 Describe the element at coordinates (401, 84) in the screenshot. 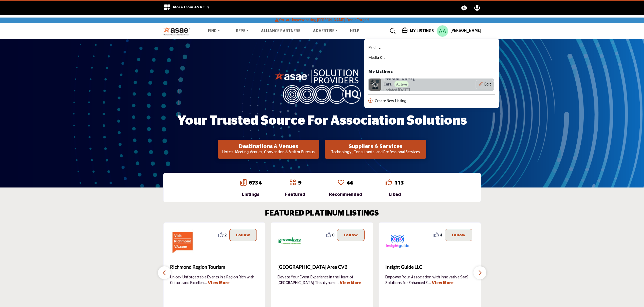

I see `span: Active` at that location.